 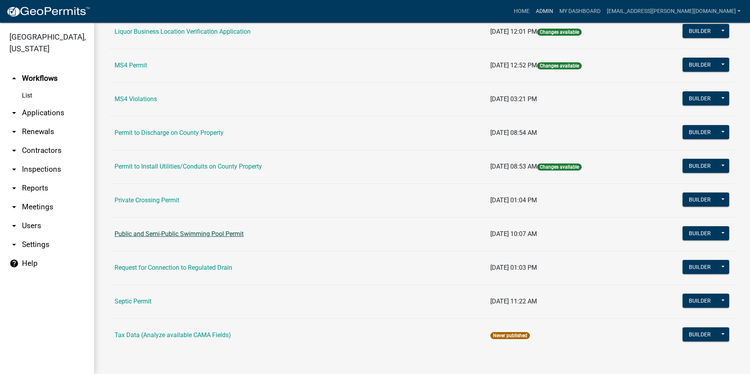 What do you see at coordinates (169, 132) in the screenshot?
I see `a: Permit to Discharge on County Property` at bounding box center [169, 132].